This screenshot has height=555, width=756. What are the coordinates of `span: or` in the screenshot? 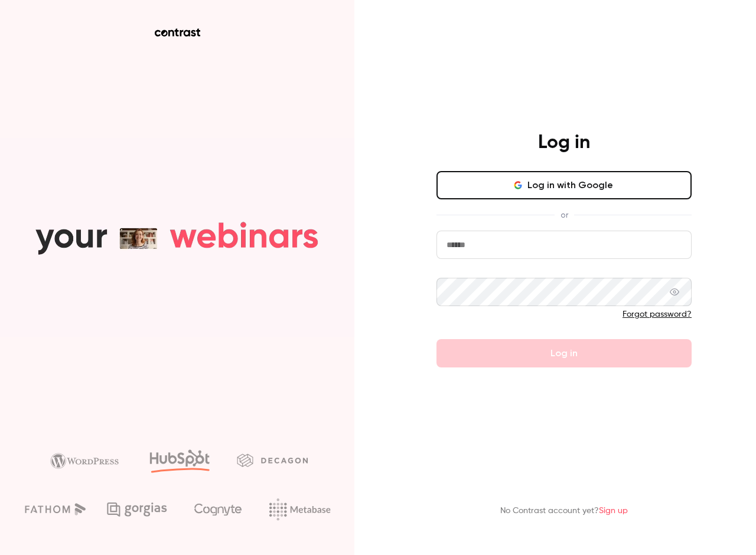 It's located at (564, 215).